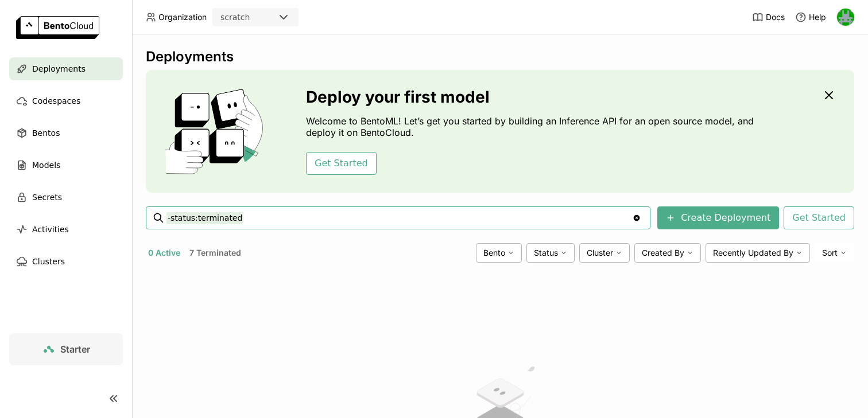 This screenshot has height=418, width=868. Describe the element at coordinates (604, 253) in the screenshot. I see `div: Cluster` at that location.